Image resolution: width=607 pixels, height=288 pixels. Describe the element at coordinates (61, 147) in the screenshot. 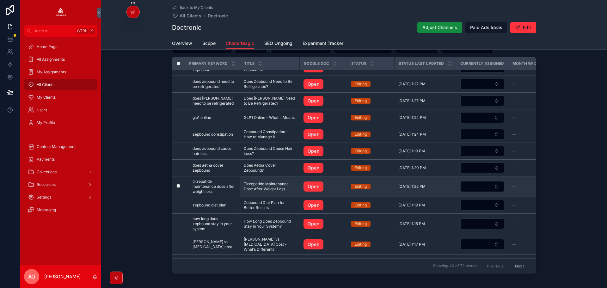

I see `a: Content Management` at that location.